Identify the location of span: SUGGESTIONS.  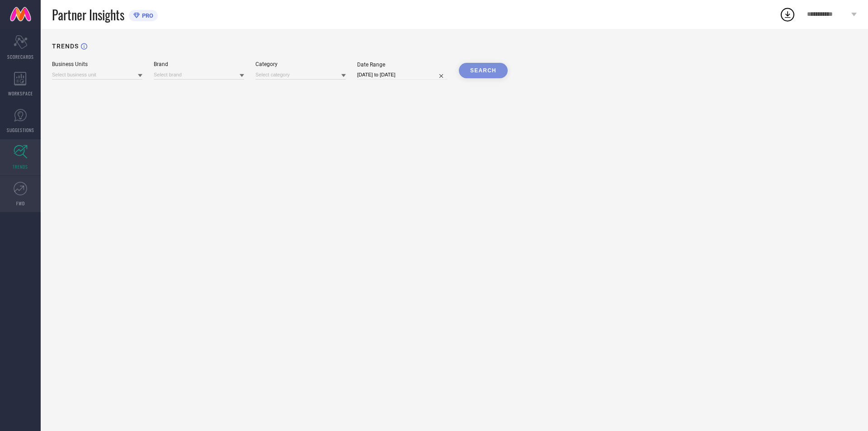
(20, 130).